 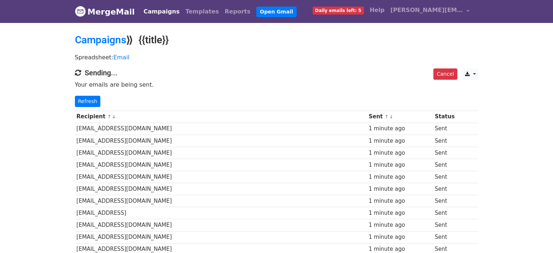 What do you see at coordinates (122, 57) in the screenshot?
I see `a: Email` at bounding box center [122, 57].